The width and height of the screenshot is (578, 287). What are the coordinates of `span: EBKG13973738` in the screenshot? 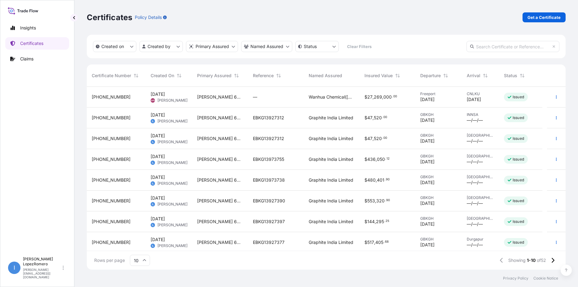 It's located at (269, 180).